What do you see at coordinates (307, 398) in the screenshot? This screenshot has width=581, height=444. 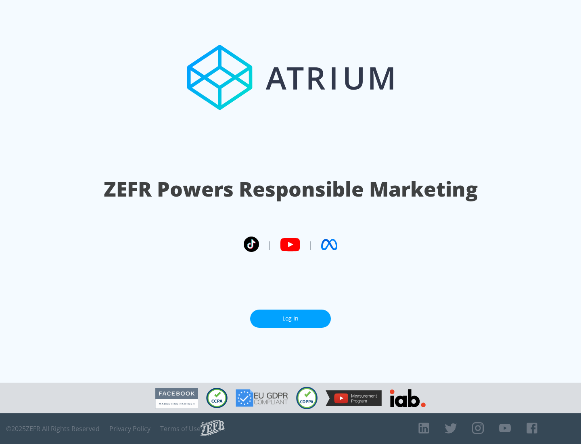 I see `img: COPPA Compliant` at bounding box center [307, 398].